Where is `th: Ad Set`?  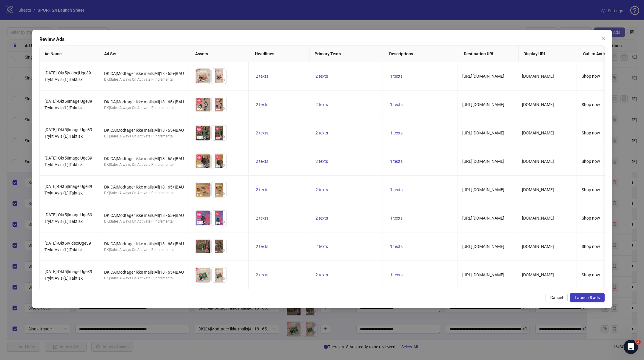
th: Ad Set is located at coordinates (145, 54).